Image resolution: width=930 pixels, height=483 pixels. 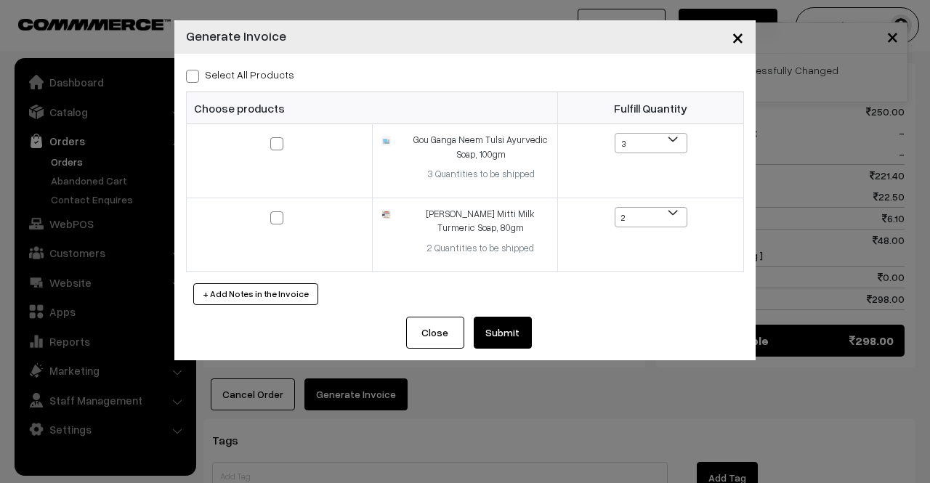 What do you see at coordinates (386, 214) in the screenshot?
I see `img: 511703239865-multani-mitti-milk-turmeric-soap-80gm.png` at bounding box center [386, 214].